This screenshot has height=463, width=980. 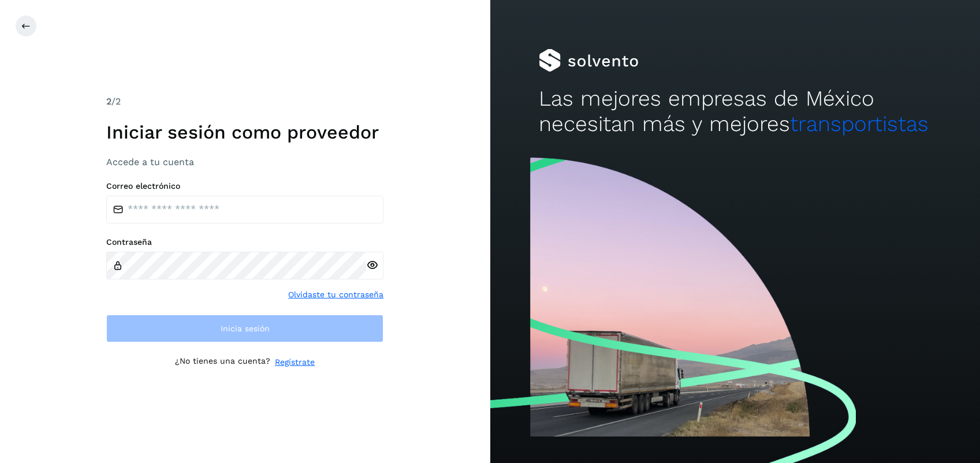 What do you see at coordinates (859, 123) in the screenshot?
I see `span: transportistas` at bounding box center [859, 123].